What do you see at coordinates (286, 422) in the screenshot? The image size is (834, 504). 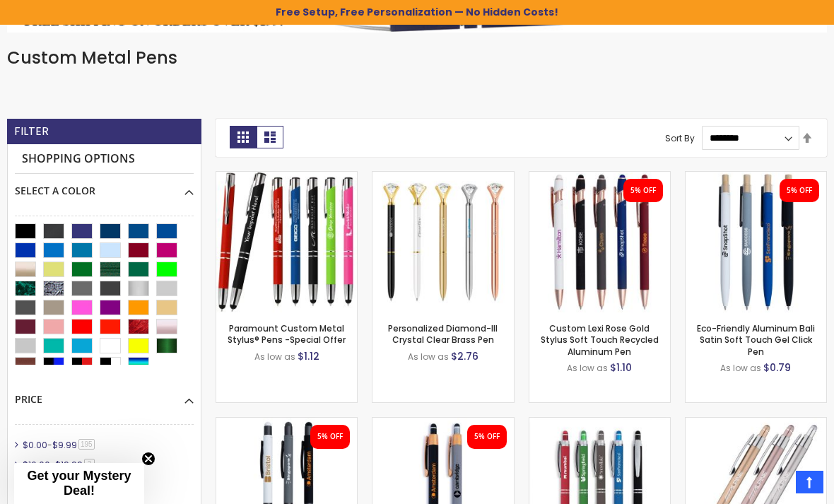 I see `a: Custom Recycled Fleetwood Stylus Satin Soft Touch Gel Click Pen` at bounding box center [286, 422].